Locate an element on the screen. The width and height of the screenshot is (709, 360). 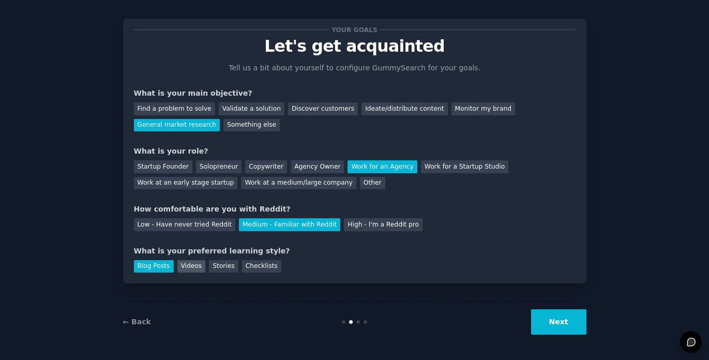
div: What is your preferred learning style? is located at coordinates (355, 251).